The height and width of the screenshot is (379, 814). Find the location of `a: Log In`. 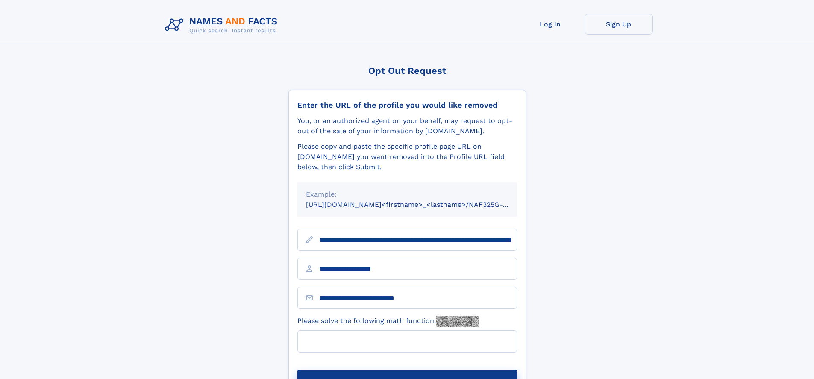

a: Log In is located at coordinates (550, 24).